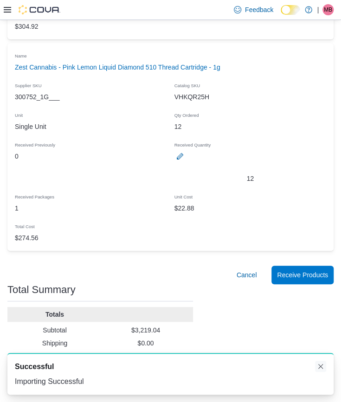 Image resolution: width=341 pixels, height=402 pixels. What do you see at coordinates (91, 195) in the screenshot?
I see `div: Received Packages` at bounding box center [91, 195].